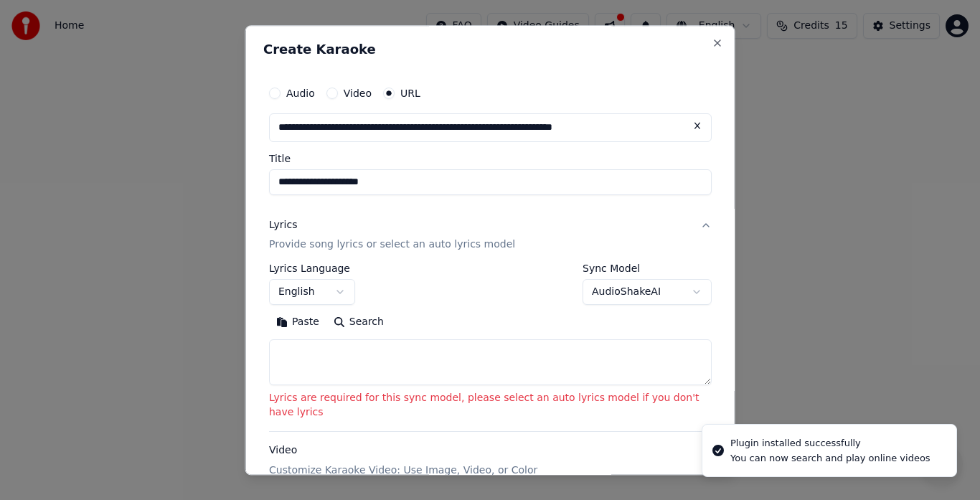 Image resolution: width=980 pixels, height=500 pixels. I want to click on p: Lyrics are required for this sync model, please select an auto lyrics model if you don't have lyrics, so click(490, 406).